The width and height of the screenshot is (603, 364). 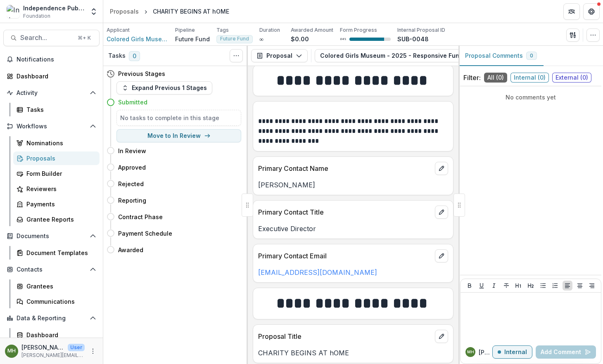 What do you see at coordinates (56, 286) in the screenshot?
I see `a: Grantees` at bounding box center [56, 286].